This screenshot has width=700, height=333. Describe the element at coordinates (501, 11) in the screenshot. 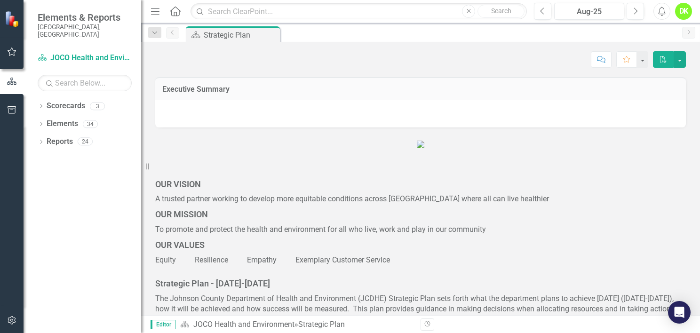

I see `button: Search` at that location.